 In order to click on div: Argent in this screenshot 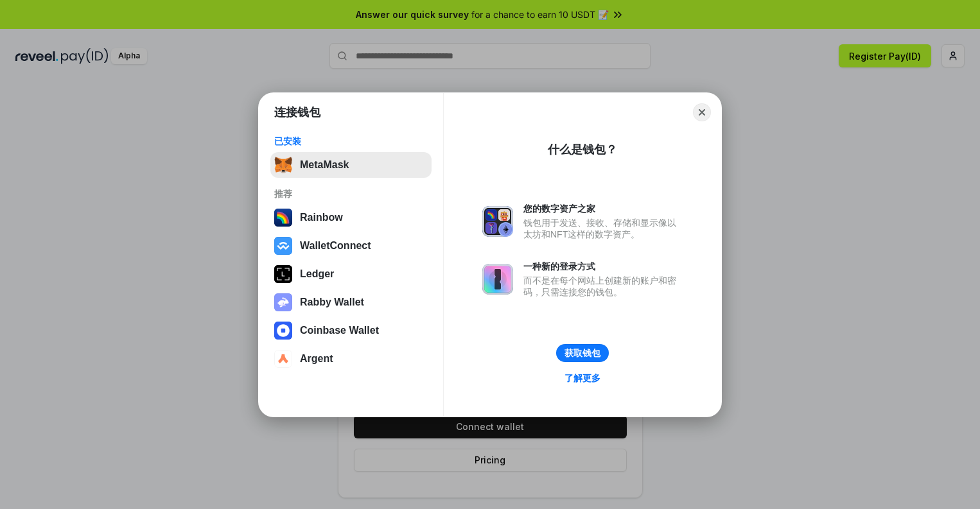, I will do `click(316, 359)`.